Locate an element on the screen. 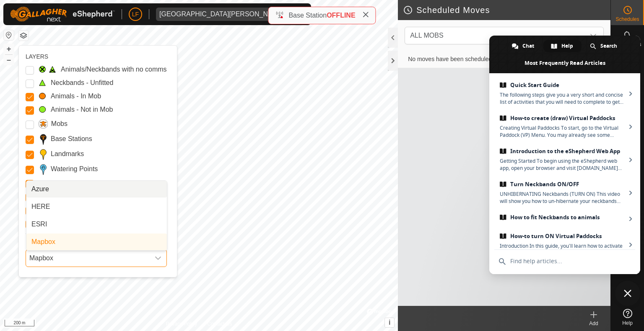 The width and height of the screenshot is (644, 331). span: Azure is located at coordinates (40, 189).